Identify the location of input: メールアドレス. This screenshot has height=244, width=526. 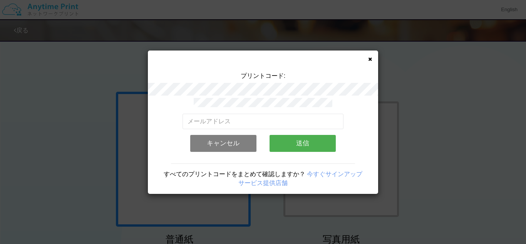
(263, 121).